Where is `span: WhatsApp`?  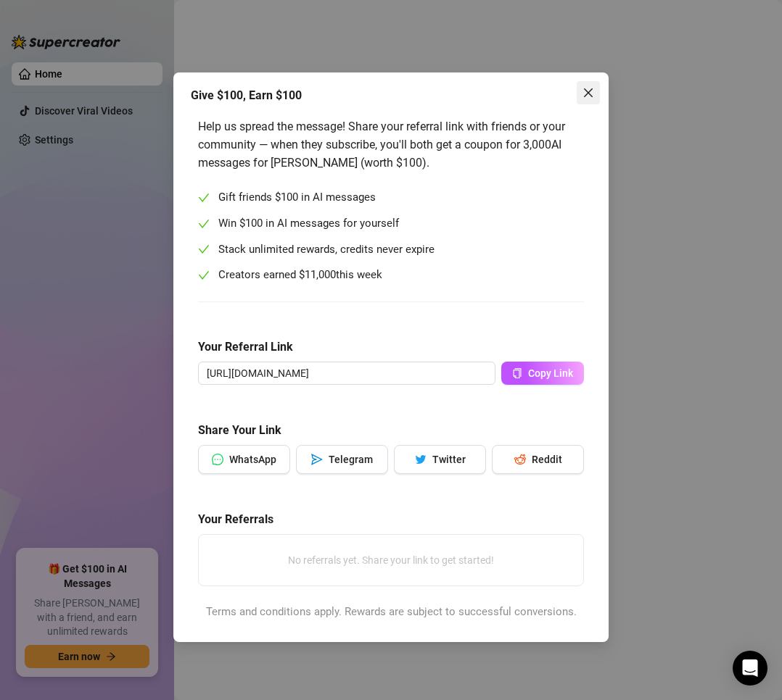 span: WhatsApp is located at coordinates (252, 459).